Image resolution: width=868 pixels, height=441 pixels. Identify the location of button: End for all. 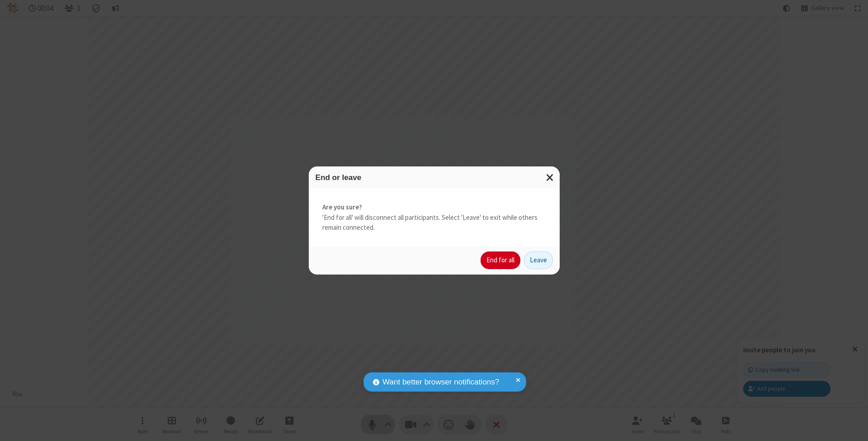
(501, 261).